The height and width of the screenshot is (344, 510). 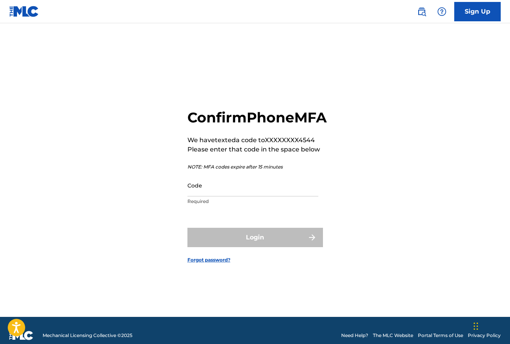 What do you see at coordinates (478, 12) in the screenshot?
I see `a: Sign Up` at bounding box center [478, 12].